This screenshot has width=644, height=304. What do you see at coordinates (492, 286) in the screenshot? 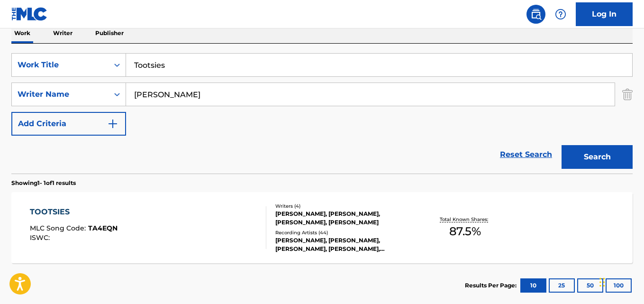
I see `p: Results Per Page:` at bounding box center [492, 286].